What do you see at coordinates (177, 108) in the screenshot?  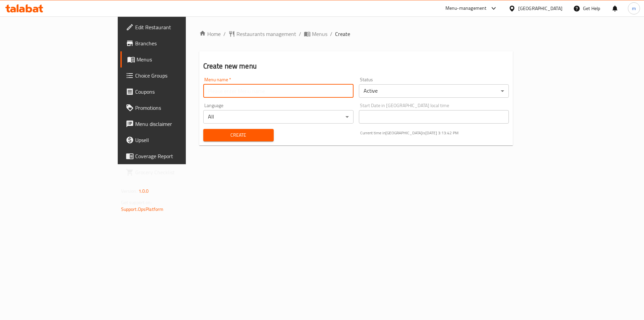 I see `span: Promotions` at bounding box center [177, 108].